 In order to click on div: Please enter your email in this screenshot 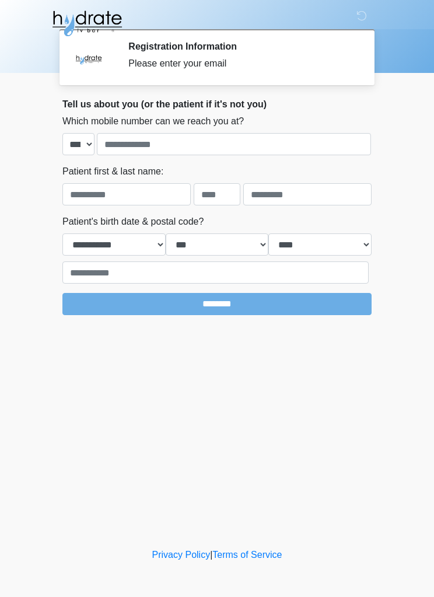, I will do `click(241, 64)`.